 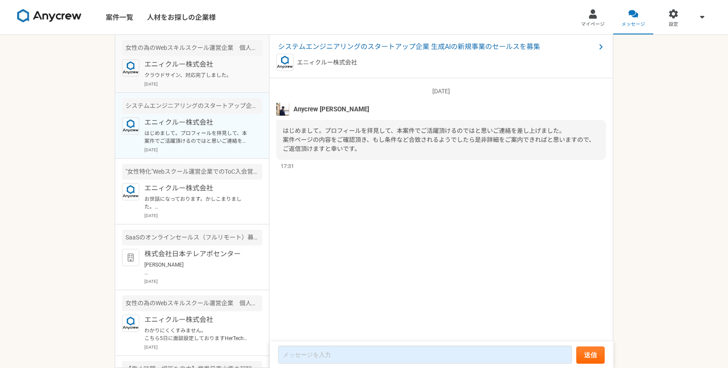 I want to click on span: はじめまして。プロフィールを拝見して、本案件でご活躍頂けるのではと思いご連絡を差し上げました。 案件ページの内容をご確認頂き、もし条件など合致されるようでしたら是非詳細をご案内できればと思います..., so click(x=439, y=140).